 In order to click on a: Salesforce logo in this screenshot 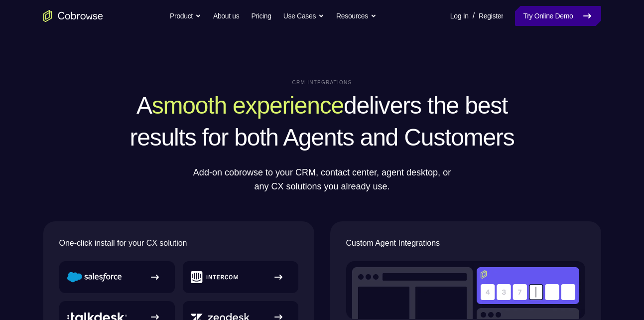, I will do `click(117, 277)`.